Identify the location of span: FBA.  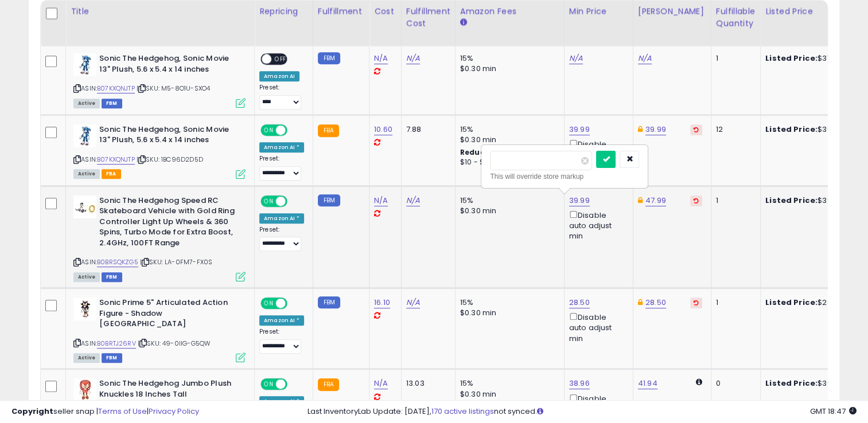
(111, 174).